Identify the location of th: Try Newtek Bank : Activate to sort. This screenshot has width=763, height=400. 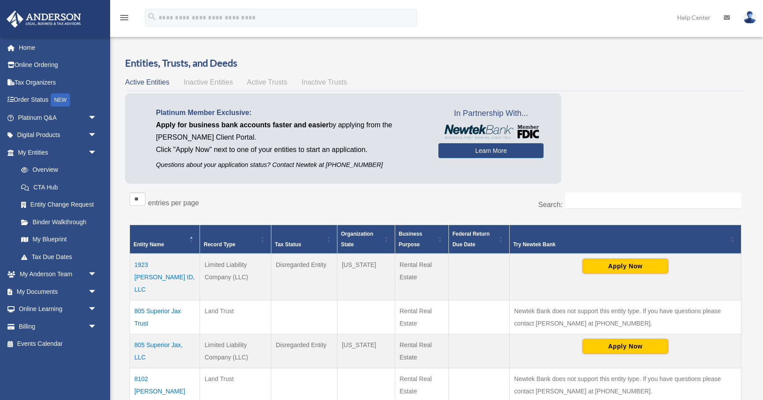
(625, 240).